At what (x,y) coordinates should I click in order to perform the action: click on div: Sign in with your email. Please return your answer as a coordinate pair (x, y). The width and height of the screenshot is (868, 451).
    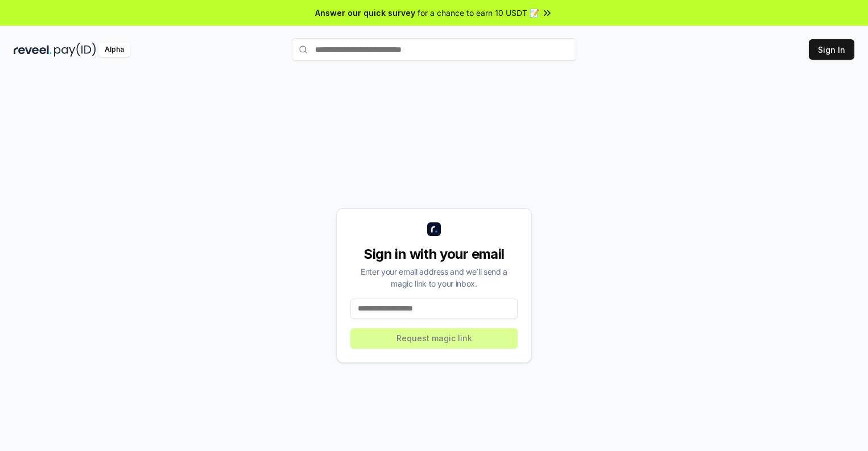
    Looking at the image, I should click on (434, 254).